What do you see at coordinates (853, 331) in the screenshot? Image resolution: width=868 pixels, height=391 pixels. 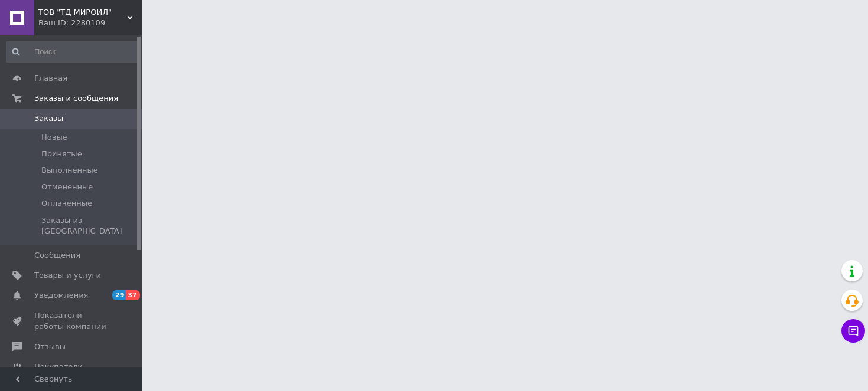 I see `button: Чат с покупателем` at bounding box center [853, 331].